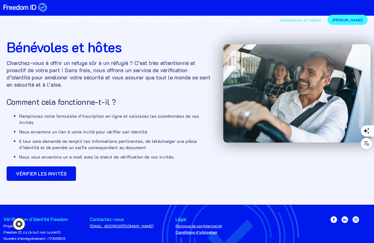 Image resolution: width=374 pixels, height=243 pixels. What do you see at coordinates (115, 121) in the screenshot?
I see `li: Remplissez notre formulaire d’inscription en ligne et saisissez les coordonnées de vos invités` at bounding box center [115, 121].